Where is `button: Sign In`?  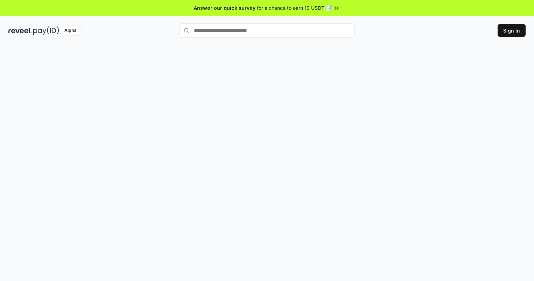
button: Sign In is located at coordinates (511, 30).